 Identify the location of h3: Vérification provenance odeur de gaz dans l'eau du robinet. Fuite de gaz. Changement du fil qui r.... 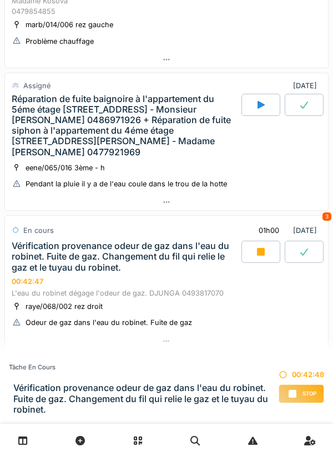
(146, 399).